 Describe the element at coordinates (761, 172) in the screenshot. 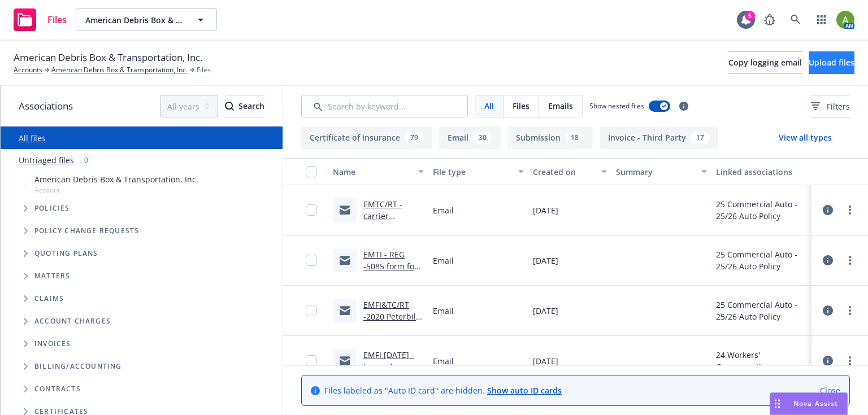

I see `div: Linked associations` at that location.